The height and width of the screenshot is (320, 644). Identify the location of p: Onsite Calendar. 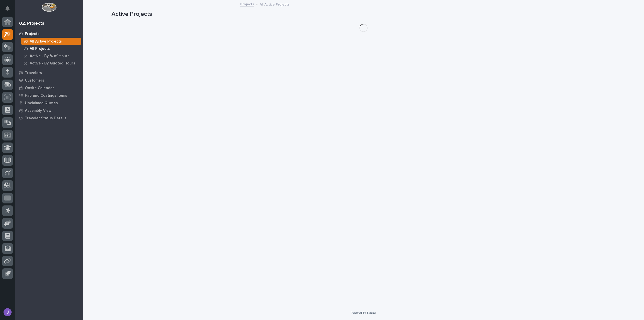
(40, 88).